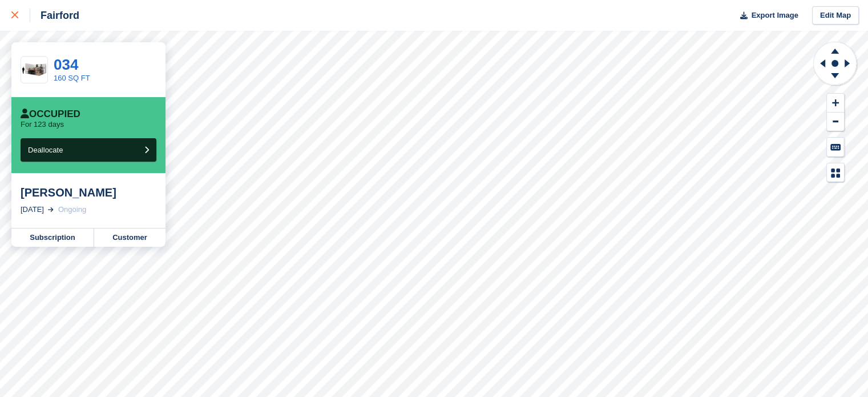 The width and height of the screenshot is (868, 397). I want to click on span: Deallocate, so click(45, 150).